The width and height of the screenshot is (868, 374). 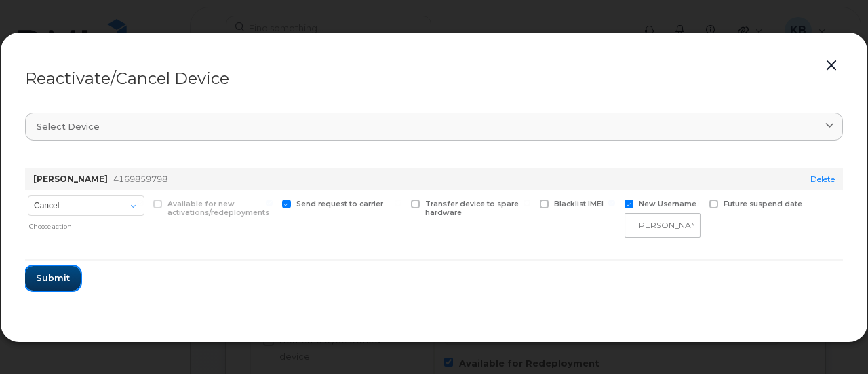 What do you see at coordinates (398, 203) in the screenshot?
I see `input: Transfer device to spare hardware` at bounding box center [398, 203].